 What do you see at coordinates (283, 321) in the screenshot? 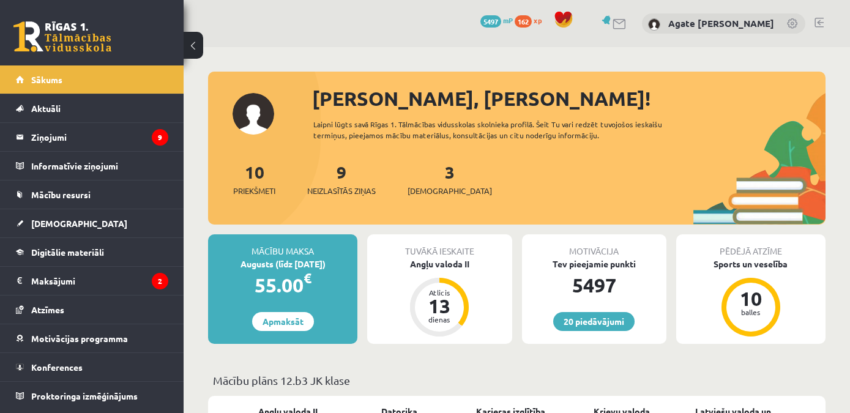
I see `a: Apmaksāt` at bounding box center [283, 321].